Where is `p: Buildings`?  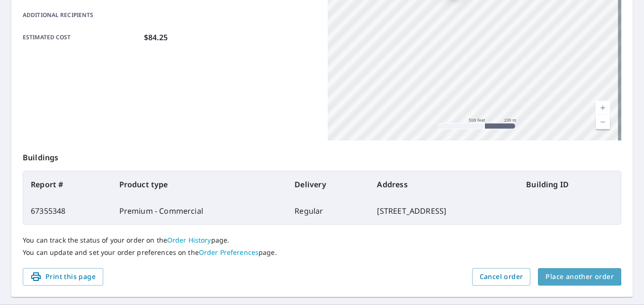
p: Buildings is located at coordinates (322, 156).